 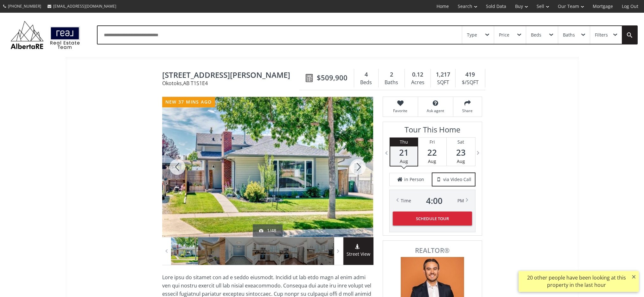 I want to click on span: Street View, so click(x=358, y=254).